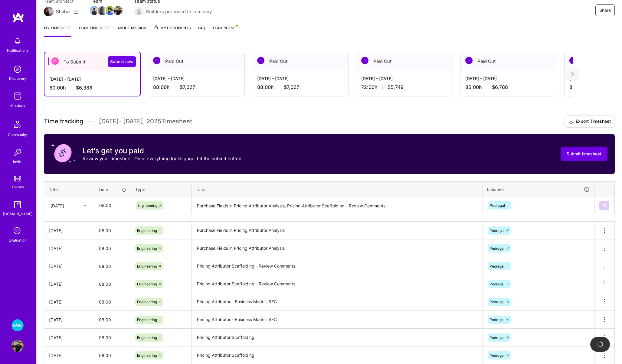 The image size is (622, 364). What do you see at coordinates (179, 12) in the screenshot?
I see `span: Builders proposed to company` at bounding box center [179, 12].